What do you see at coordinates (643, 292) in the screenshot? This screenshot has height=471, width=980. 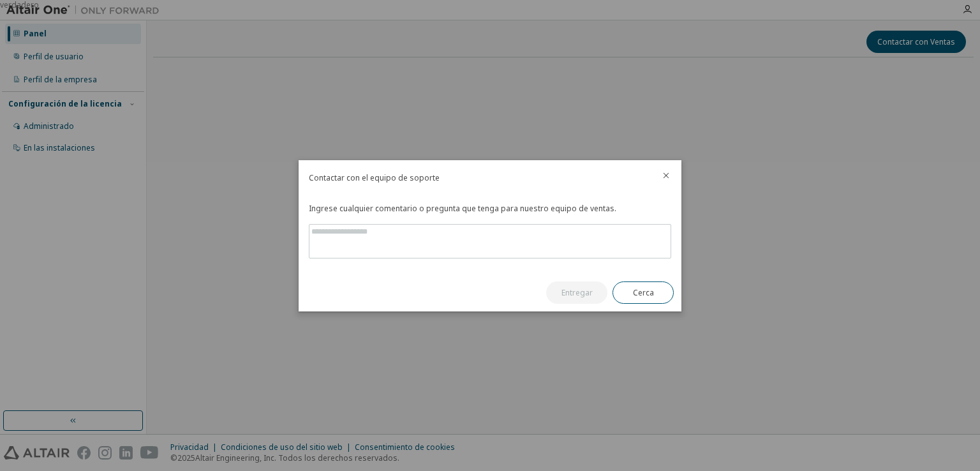 I see `button: Cerca` at bounding box center [643, 292].